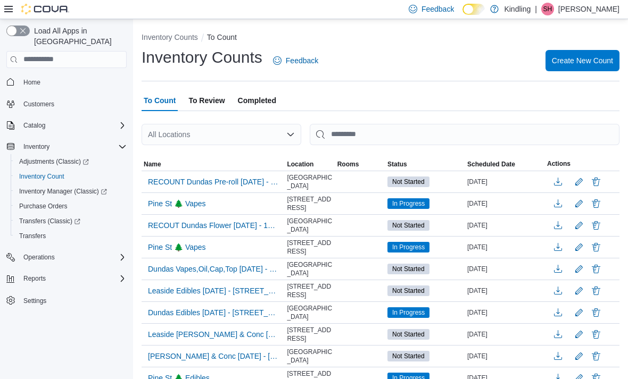 Image resolution: width=628 pixels, height=379 pixels. Describe the element at coordinates (473, 9) in the screenshot. I see `input: Dark Mode` at that location.